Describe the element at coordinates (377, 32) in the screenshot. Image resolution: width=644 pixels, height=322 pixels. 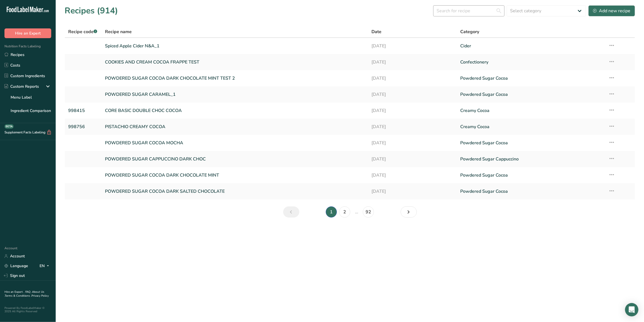
I see `span: Date` at that location.